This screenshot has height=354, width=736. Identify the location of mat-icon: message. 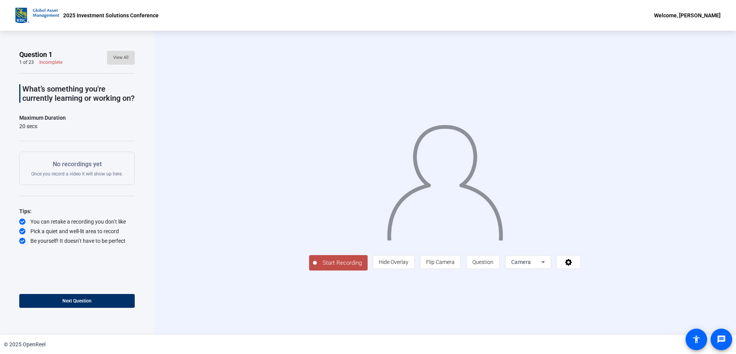
(721, 339).